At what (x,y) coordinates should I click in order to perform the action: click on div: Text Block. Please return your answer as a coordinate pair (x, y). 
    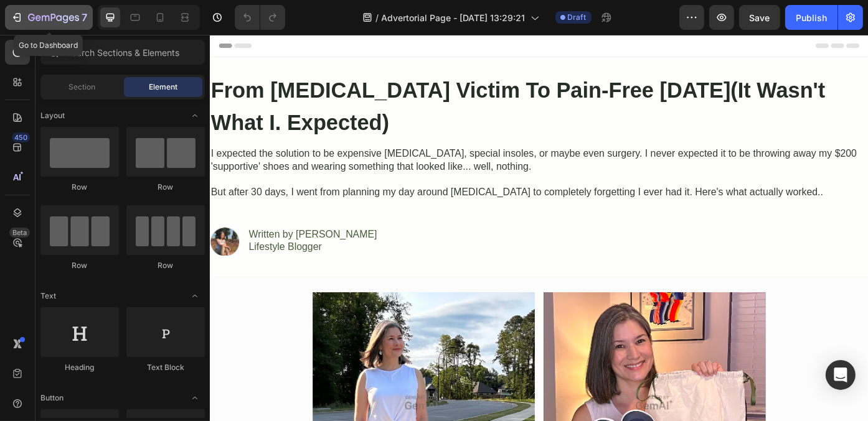
    Looking at the image, I should click on (165, 368).